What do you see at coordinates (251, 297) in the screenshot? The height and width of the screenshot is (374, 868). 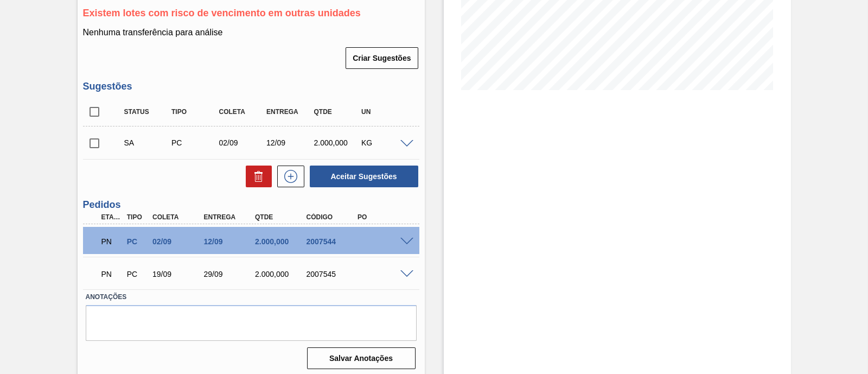 I see `label: Anotações` at bounding box center [251, 297].